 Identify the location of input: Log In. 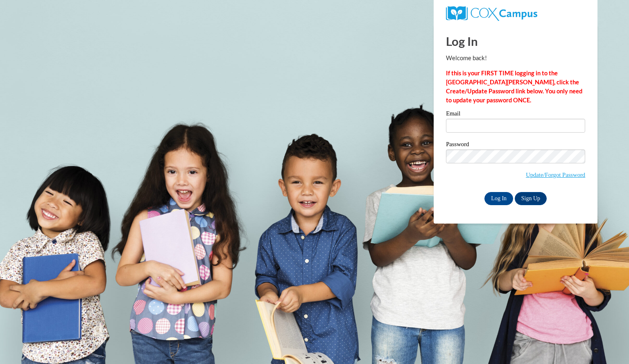
(499, 199).